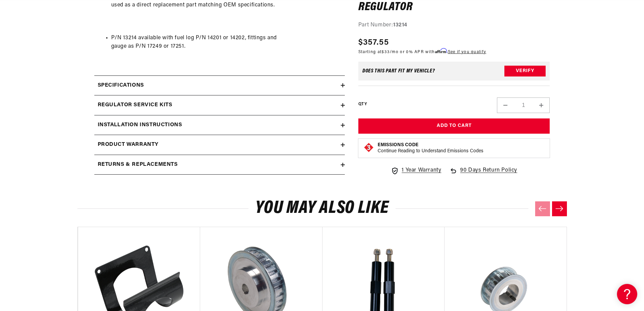  What do you see at coordinates (454, 126) in the screenshot?
I see `button: Add to Cart` at bounding box center [454, 126].